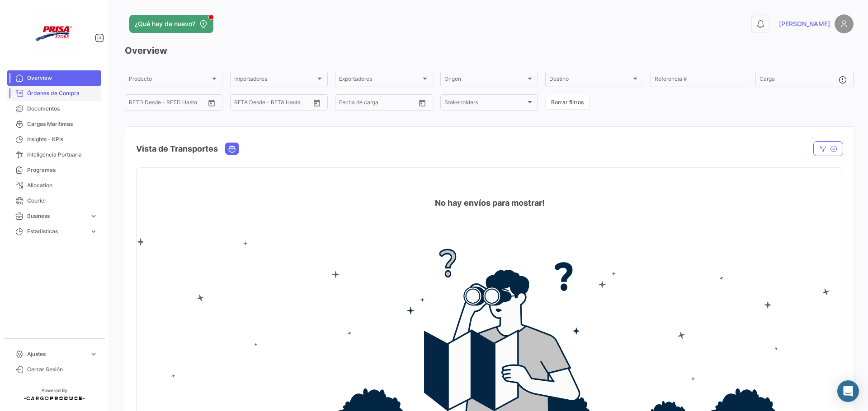 The height and width of the screenshot is (411, 868). I want to click on a: Insights - KPIs, so click(54, 140).